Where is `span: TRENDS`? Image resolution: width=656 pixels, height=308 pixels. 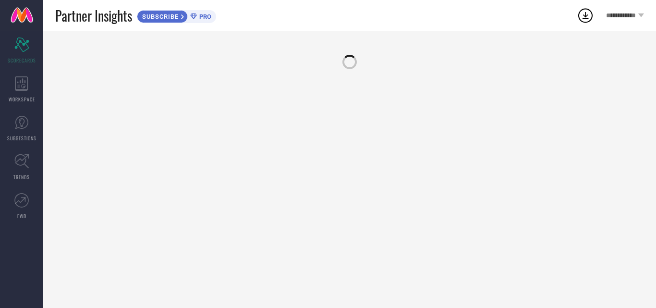
span: TRENDS is located at coordinates (22, 177).